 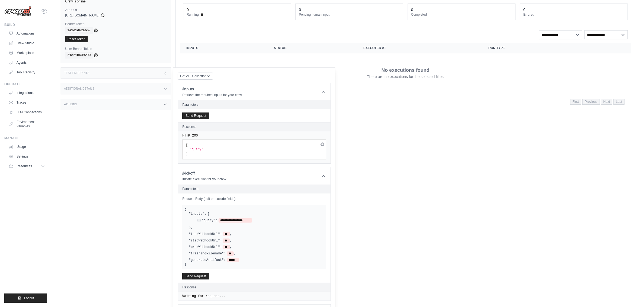 I want to click on label: "taskWebhookUrl":, so click(x=205, y=235).